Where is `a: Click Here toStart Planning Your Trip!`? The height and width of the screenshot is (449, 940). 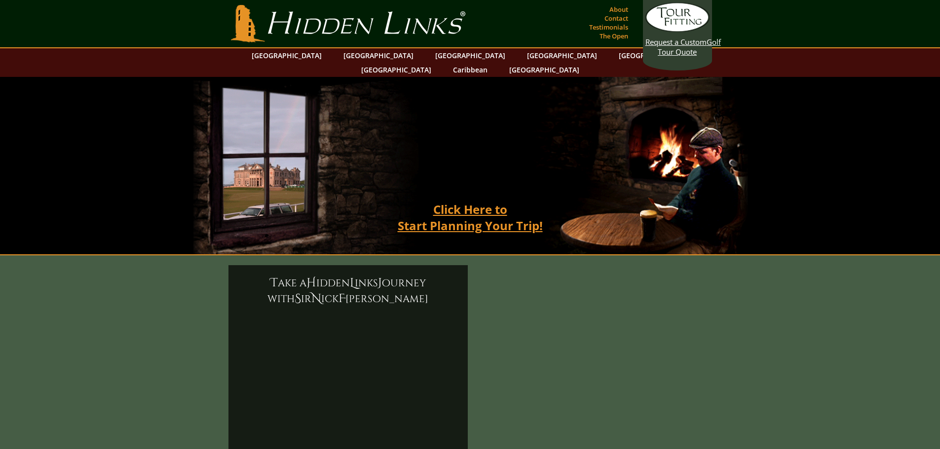 a: Click Here toStart Planning Your Trip! is located at coordinates (470, 218).